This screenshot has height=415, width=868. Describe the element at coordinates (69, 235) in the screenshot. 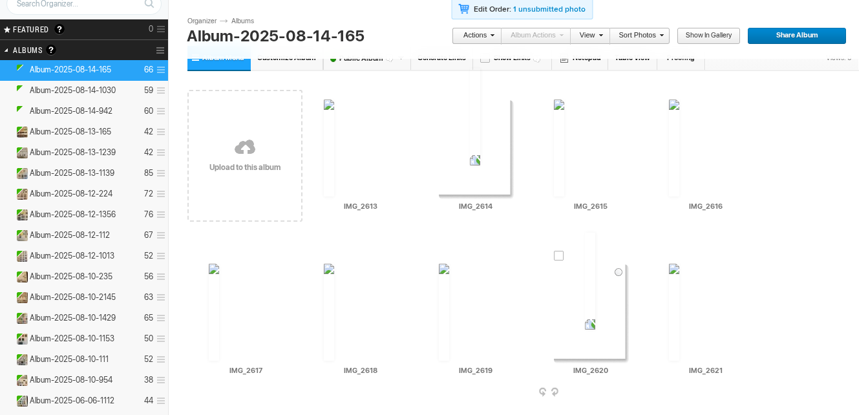

I see `span: Album-2025-08-12-112` at that location.